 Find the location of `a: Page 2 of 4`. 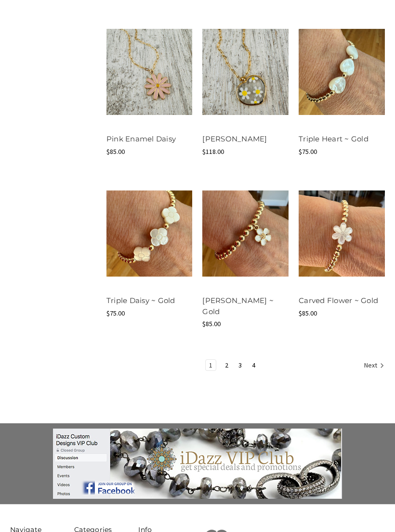

a: Page 2 of 4 is located at coordinates (226, 365).